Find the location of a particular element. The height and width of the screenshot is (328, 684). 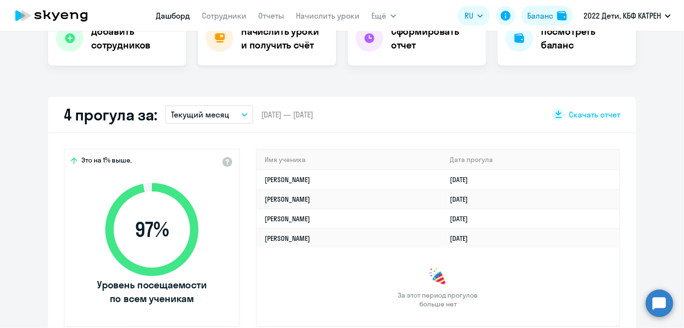

a: Начислить уроки is located at coordinates (328, 16).